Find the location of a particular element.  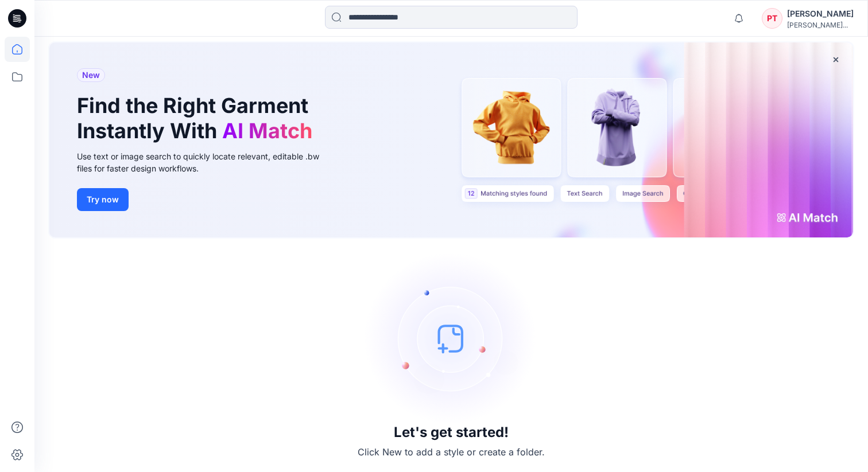

h3: Let's get started! is located at coordinates (451, 432).